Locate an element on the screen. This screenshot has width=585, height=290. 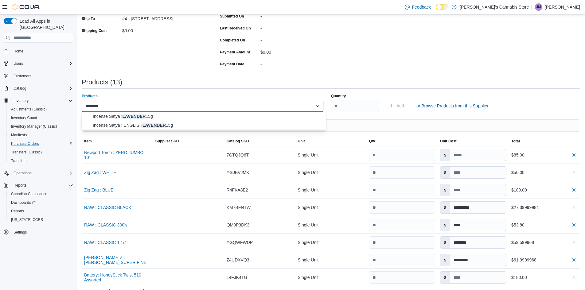
div: $53.80 is located at coordinates (544, 225).